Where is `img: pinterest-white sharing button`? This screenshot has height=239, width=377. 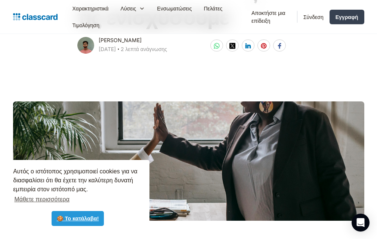
img: pinterest-white sharing button is located at coordinates (264, 46).